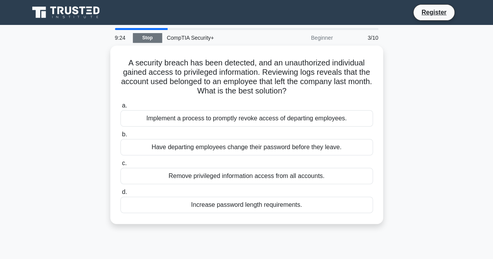 The image size is (493, 259). I want to click on div: Remove privileged information access from all accounts., so click(247, 176).